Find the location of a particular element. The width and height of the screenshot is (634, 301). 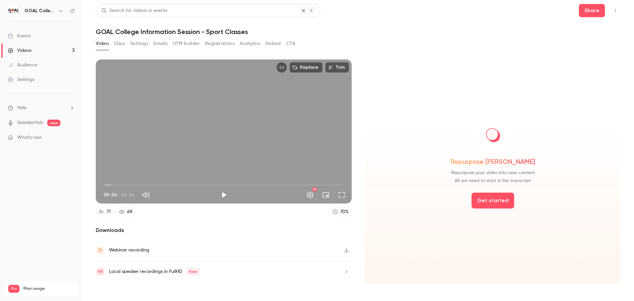

button: Play is located at coordinates (224, 195).